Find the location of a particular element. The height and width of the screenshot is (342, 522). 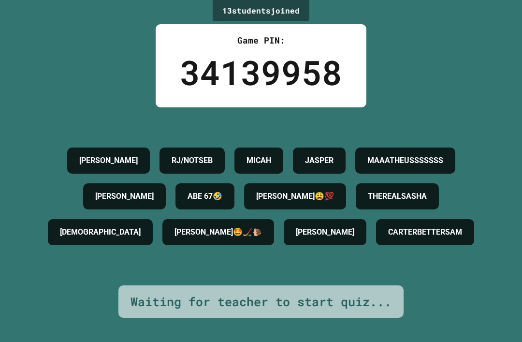

h4: CARTERBETTERSAM is located at coordinates (425, 232).